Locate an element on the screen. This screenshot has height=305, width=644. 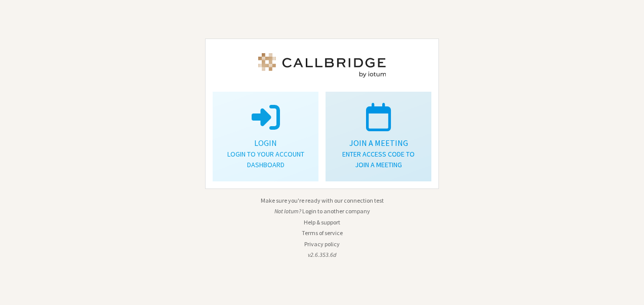
p: Enter access code to join a meeting is located at coordinates (378, 159).